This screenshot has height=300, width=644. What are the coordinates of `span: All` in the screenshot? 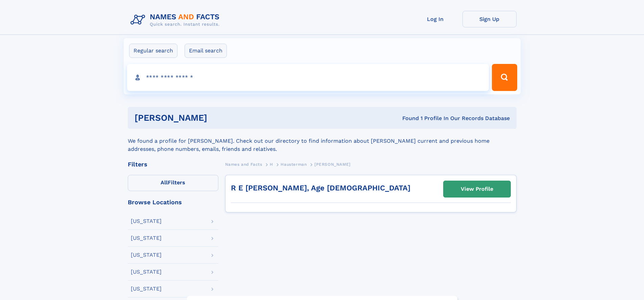 It's located at (164, 182).